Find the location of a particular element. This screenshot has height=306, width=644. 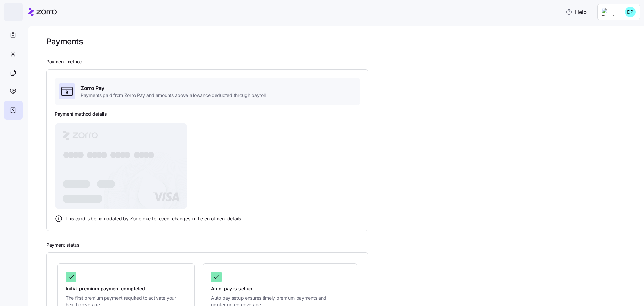

img: Employer logo is located at coordinates (609, 12).